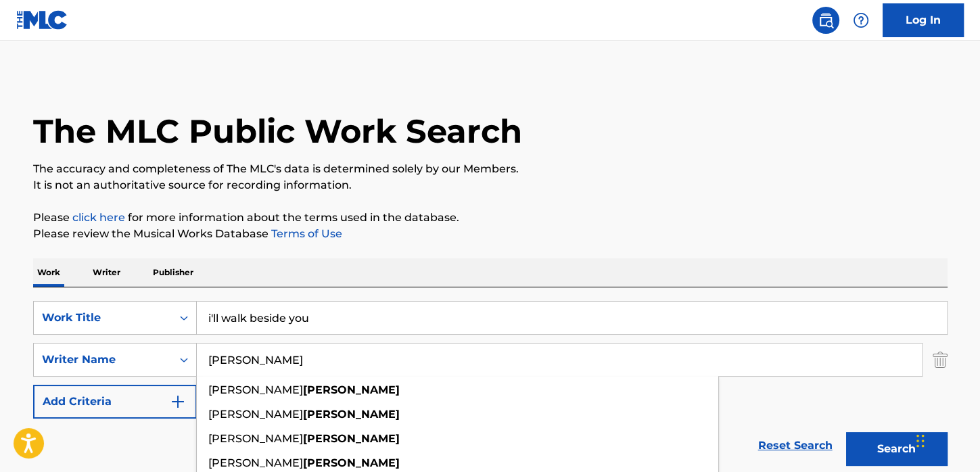 The height and width of the screenshot is (472, 980). Describe the element at coordinates (861, 21) in the screenshot. I see `img: help` at that location.